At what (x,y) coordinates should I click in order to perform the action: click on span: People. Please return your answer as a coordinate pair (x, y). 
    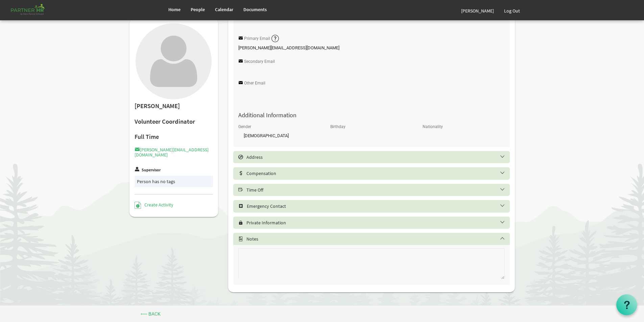
    Looking at the image, I should click on (198, 10).